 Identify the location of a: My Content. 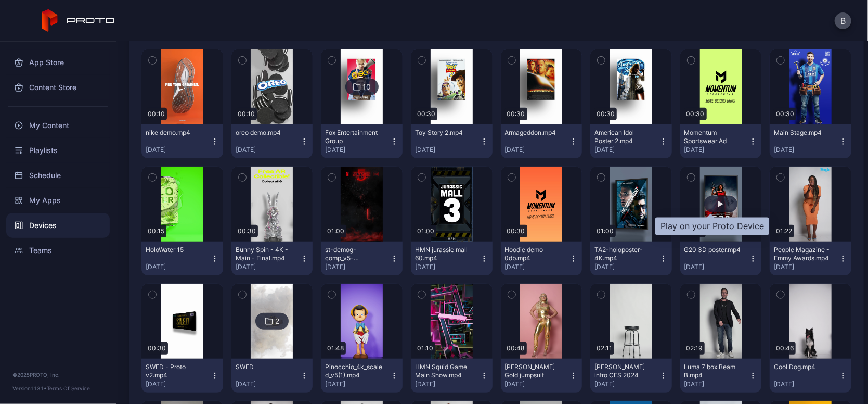
(58, 126).